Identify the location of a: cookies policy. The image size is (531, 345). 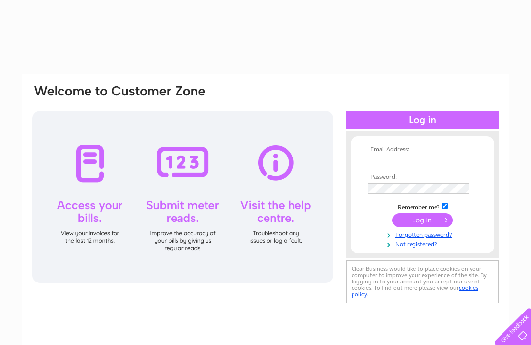
(415, 291).